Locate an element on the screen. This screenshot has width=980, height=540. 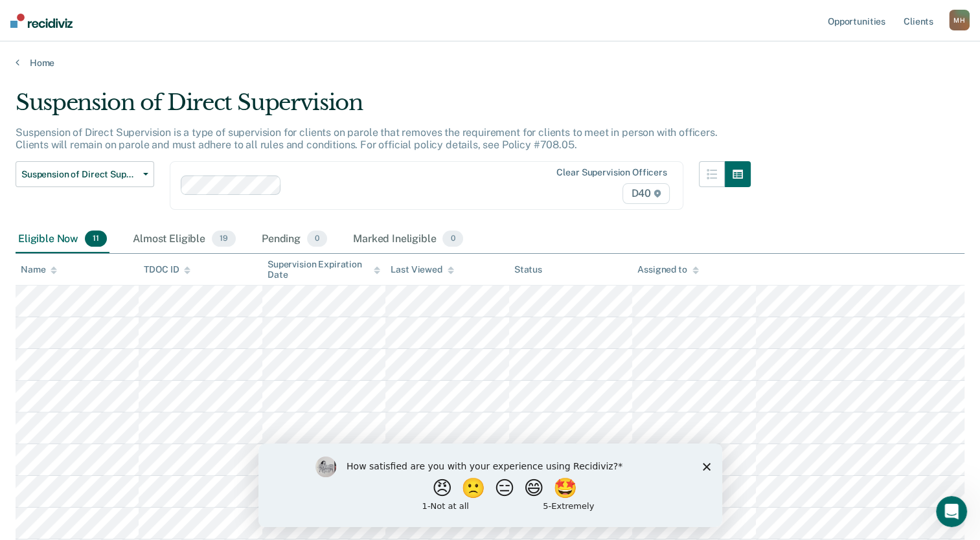
div: Suspension of Direct Supervision is located at coordinates (383, 108).